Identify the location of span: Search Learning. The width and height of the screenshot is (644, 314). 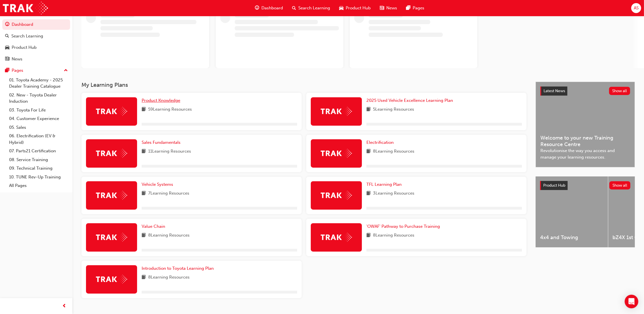
(314, 8).